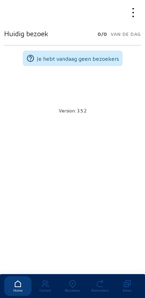 Image resolution: width=145 pixels, height=298 pixels. I want to click on a: Home, so click(18, 286).